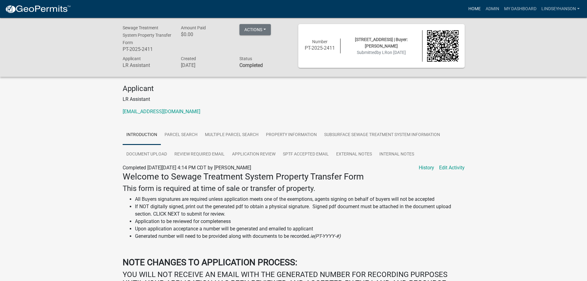  I want to click on li: Generated number will need to be provided along with documents to be recorded., so click(300, 236).